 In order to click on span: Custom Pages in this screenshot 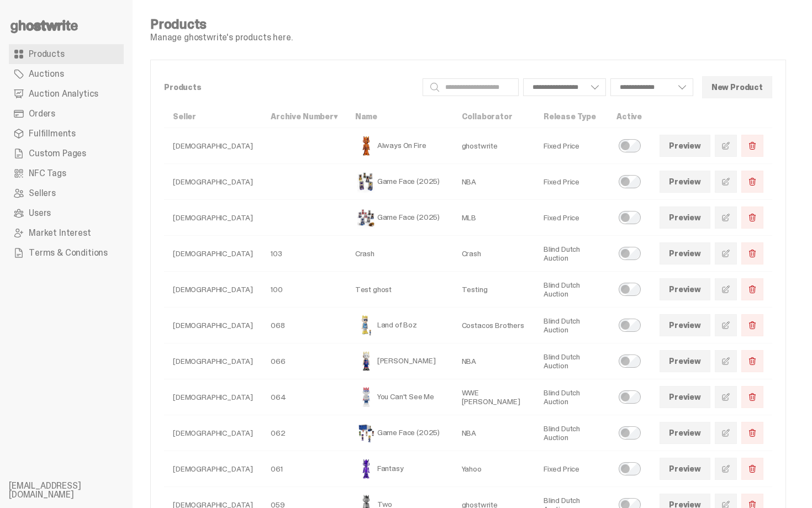, I will do `click(57, 153)`.